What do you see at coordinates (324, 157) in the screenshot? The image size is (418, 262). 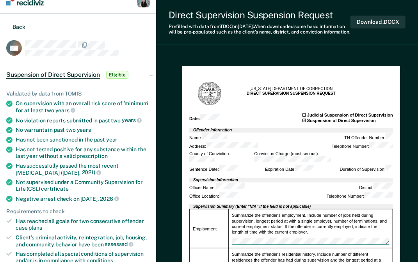 I see `div: Conviction Charge (most serious) :` at bounding box center [324, 157].